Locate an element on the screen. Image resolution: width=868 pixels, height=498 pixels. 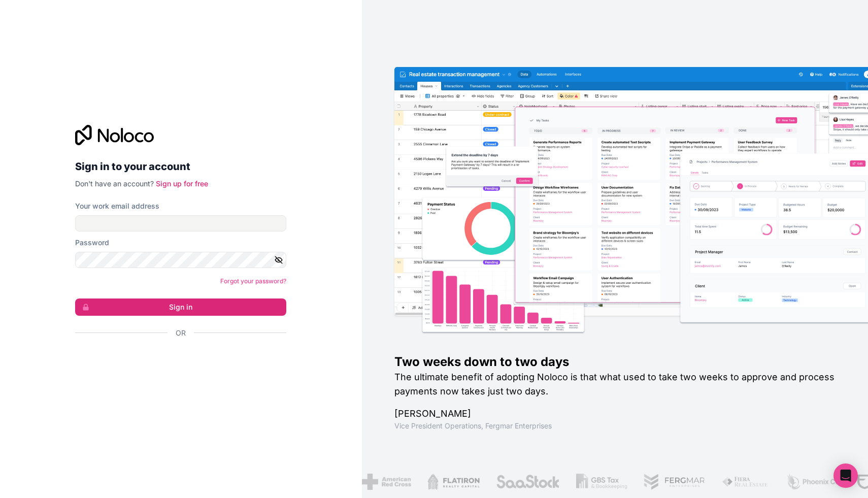
img: /assets/saastock-C6Zbiodz.png is located at coordinates (527, 482).